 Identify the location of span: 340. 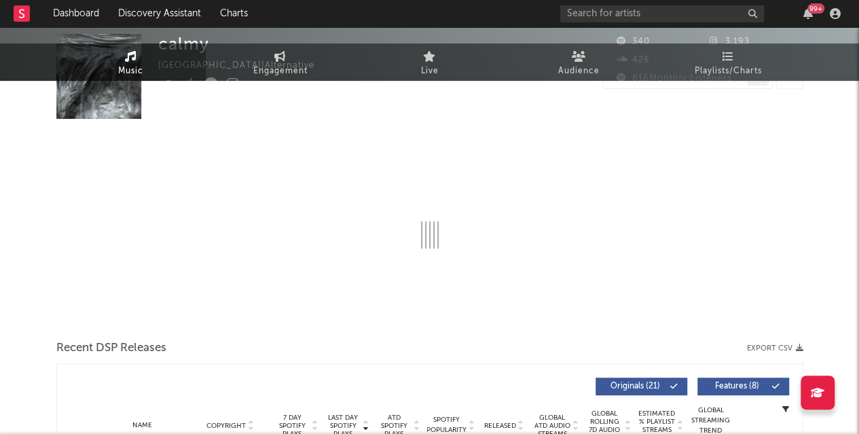
(633, 41).